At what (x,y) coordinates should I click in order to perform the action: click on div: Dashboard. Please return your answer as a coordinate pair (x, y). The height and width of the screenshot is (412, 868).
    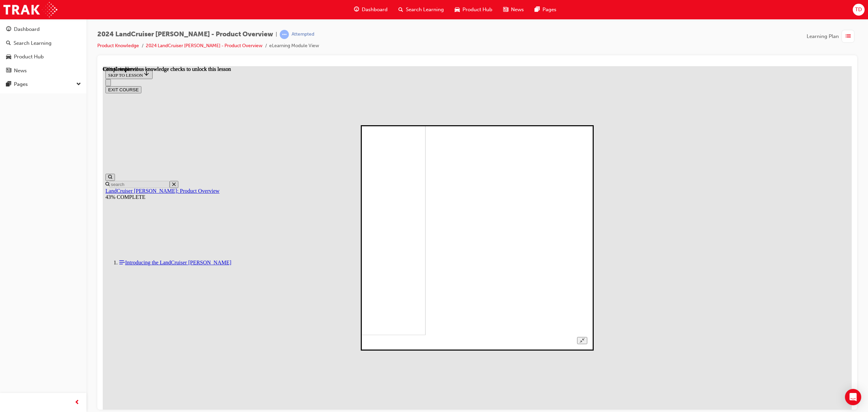
    Looking at the image, I should click on (27, 29).